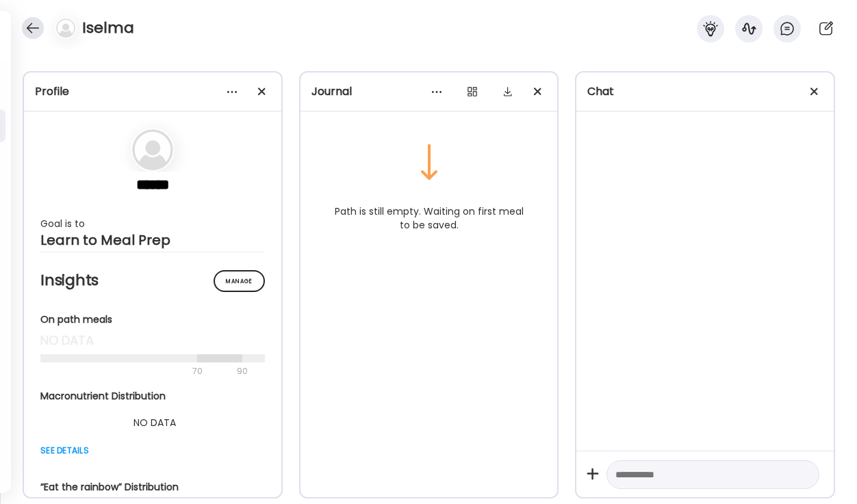 This screenshot has height=504, width=857. I want to click on h4: Iselma, so click(108, 28).